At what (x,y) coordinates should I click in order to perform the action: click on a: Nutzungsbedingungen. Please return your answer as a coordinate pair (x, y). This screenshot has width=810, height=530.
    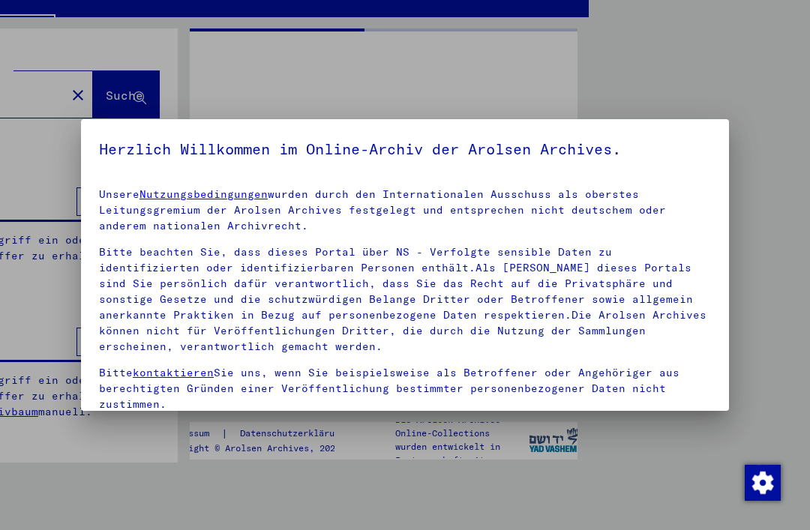
    Looking at the image, I should click on (203, 194).